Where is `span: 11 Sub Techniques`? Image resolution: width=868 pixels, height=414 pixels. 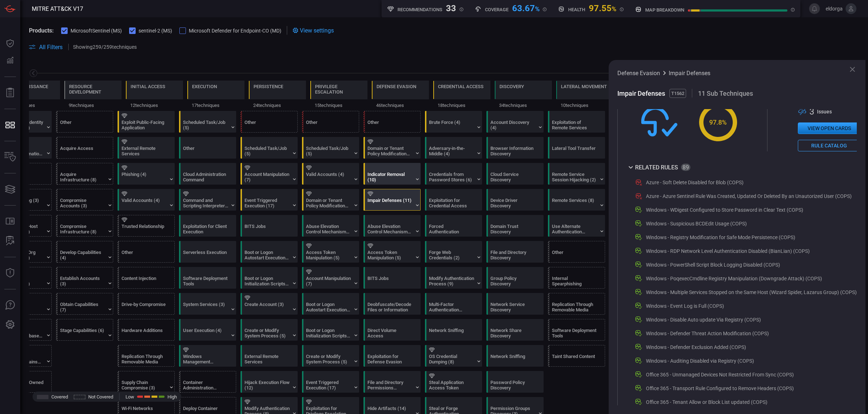 span: 11 Sub Techniques is located at coordinates (726, 93).